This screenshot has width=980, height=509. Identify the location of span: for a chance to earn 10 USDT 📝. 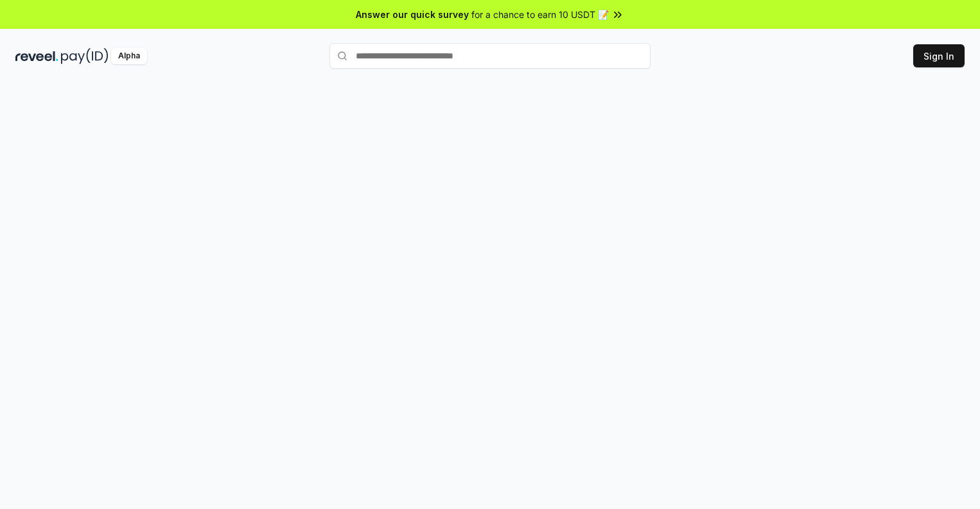
(540, 14).